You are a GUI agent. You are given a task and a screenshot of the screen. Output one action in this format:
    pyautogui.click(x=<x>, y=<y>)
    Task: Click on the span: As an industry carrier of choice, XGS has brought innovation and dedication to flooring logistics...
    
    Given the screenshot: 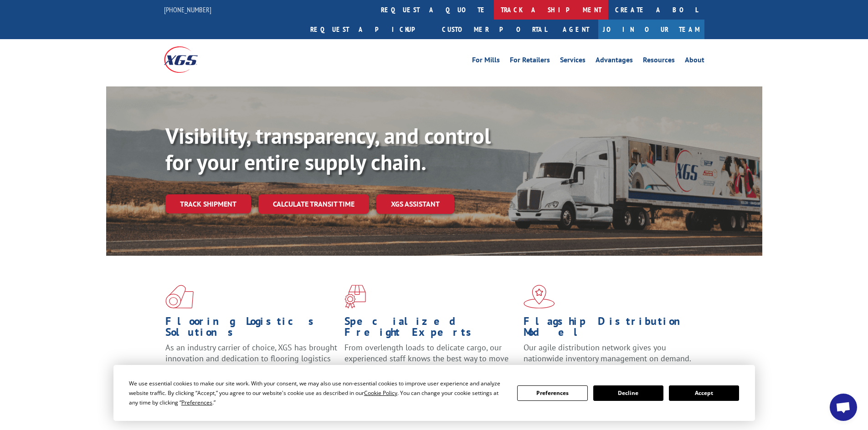 What is the action you would take?
    pyautogui.click(x=251, y=358)
    